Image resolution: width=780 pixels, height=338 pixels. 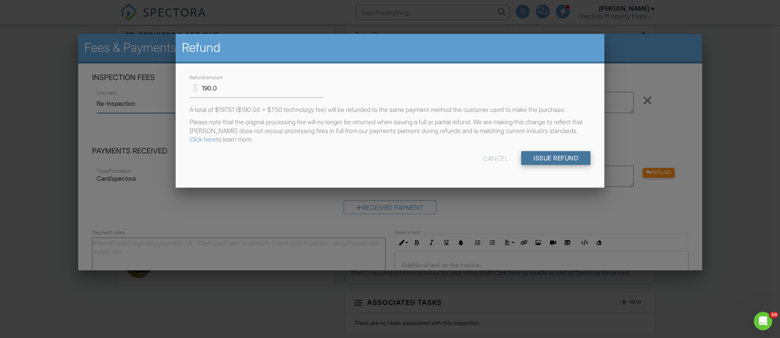 What do you see at coordinates (495, 158) in the screenshot?
I see `div: Cancel` at bounding box center [495, 158].